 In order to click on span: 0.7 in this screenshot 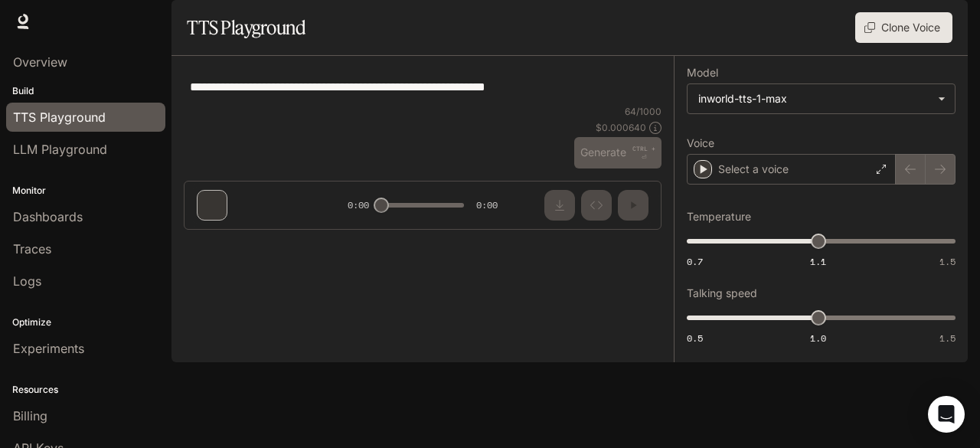, I will do `click(694, 261)`.